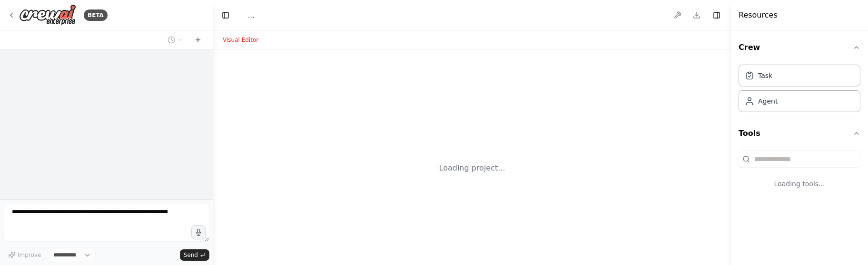  I want to click on button: Visual Editor, so click(240, 40).